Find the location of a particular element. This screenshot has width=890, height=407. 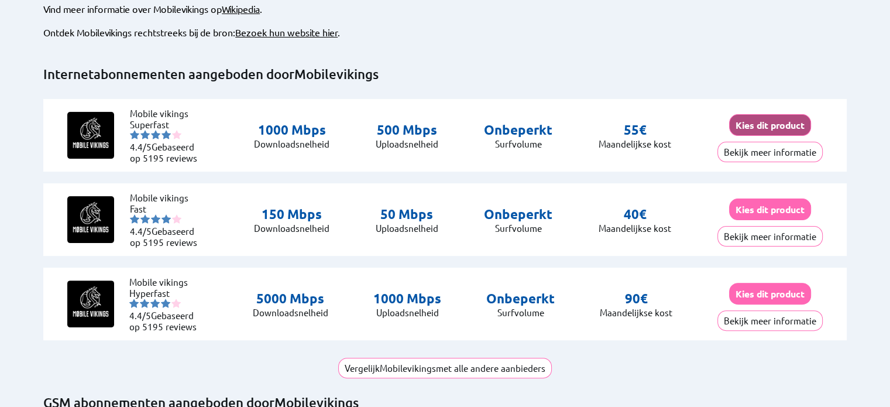

a: VergelijkMobilevikingsmet alle andere aanbieders is located at coordinates (445, 365).